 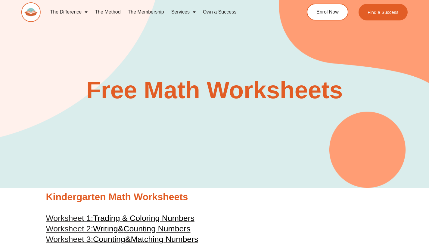 What do you see at coordinates (107, 12) in the screenshot?
I see `a: The Method` at bounding box center [107, 12].